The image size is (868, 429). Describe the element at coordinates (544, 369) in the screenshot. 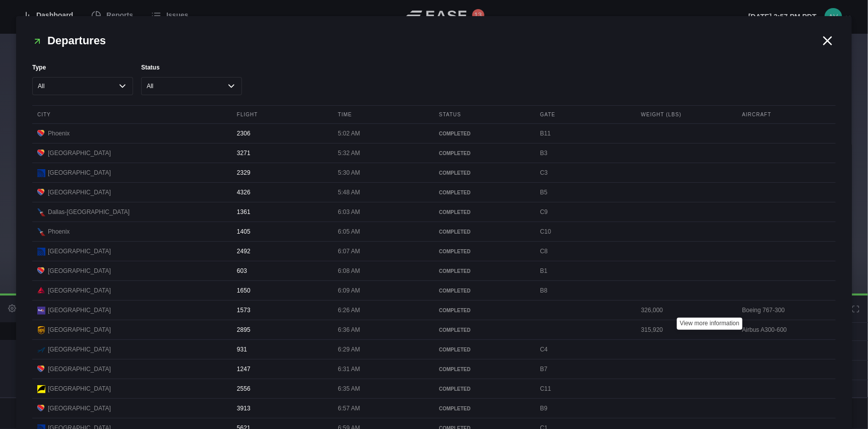

I see `span: B7` at that location.